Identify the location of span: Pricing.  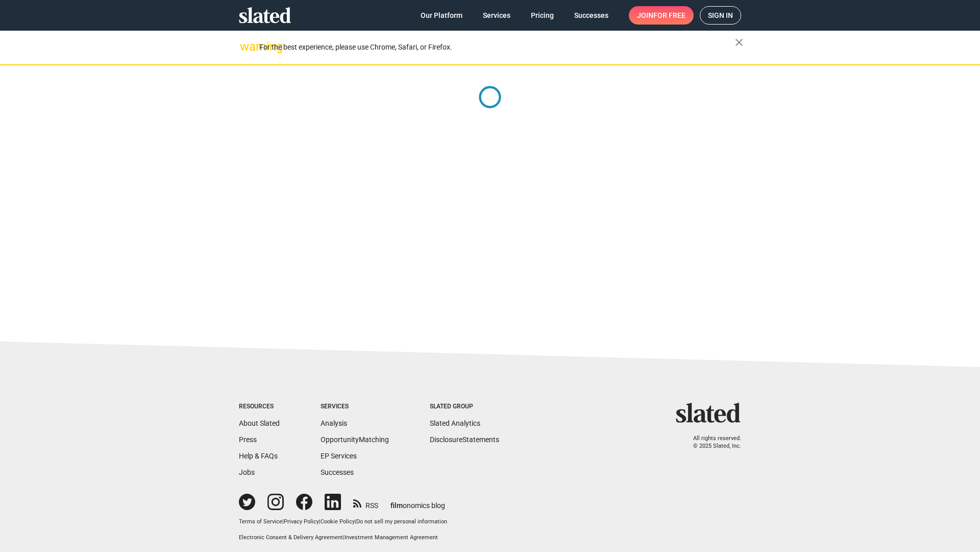
(542, 16).